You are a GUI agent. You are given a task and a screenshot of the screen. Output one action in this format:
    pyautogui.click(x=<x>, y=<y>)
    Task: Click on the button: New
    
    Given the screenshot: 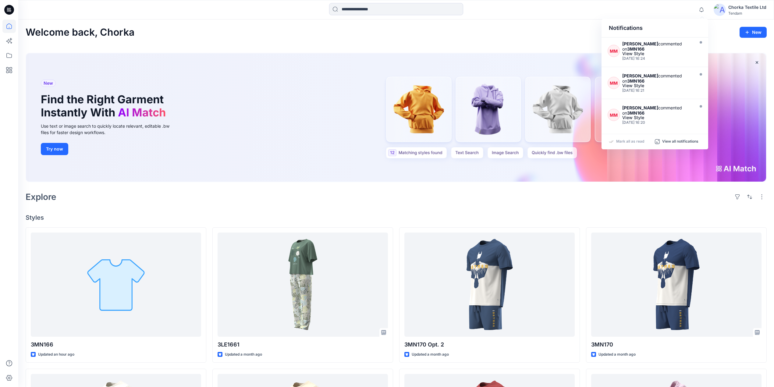 What is the action you would take?
    pyautogui.click(x=753, y=32)
    